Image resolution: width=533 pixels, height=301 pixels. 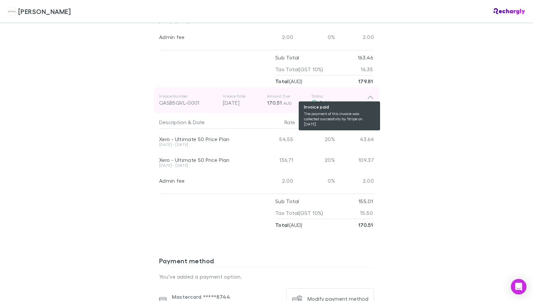 I want to click on div: 136.71, so click(x=276, y=160).